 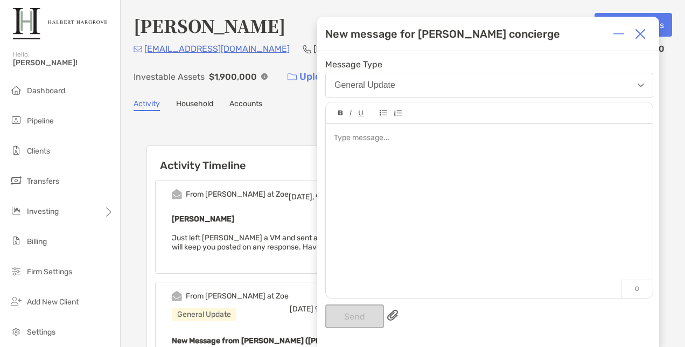 I want to click on a: Accounts, so click(x=246, y=105).